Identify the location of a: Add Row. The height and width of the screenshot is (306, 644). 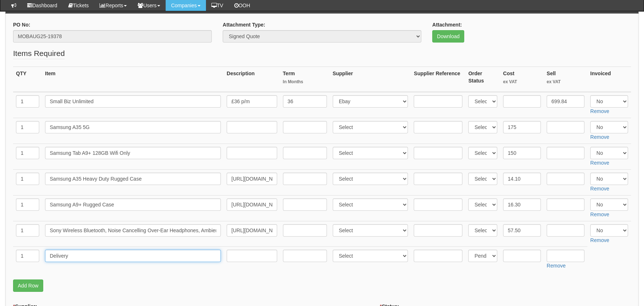
(28, 286).